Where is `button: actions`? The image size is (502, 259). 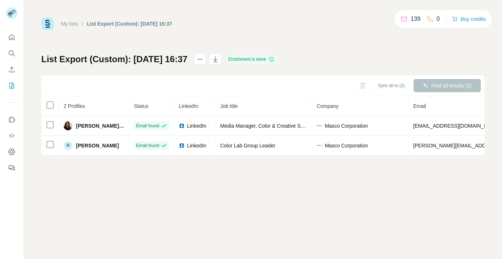 button: actions is located at coordinates (200, 59).